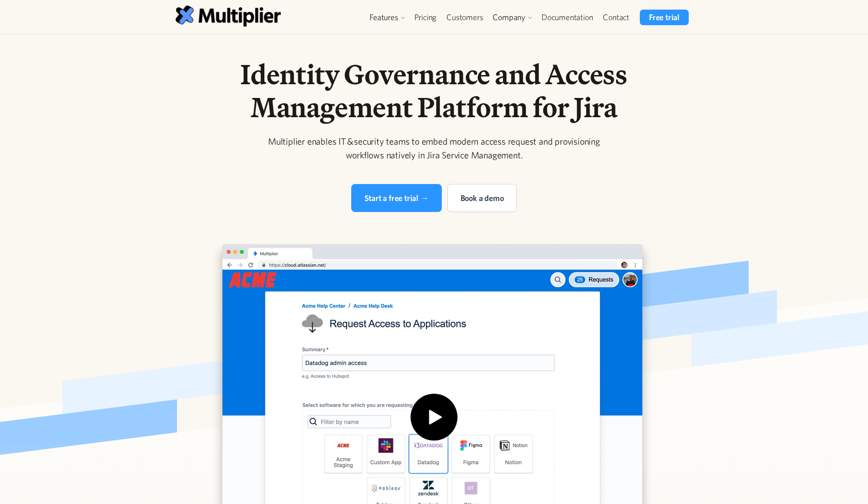 The width and height of the screenshot is (868, 504). I want to click on a: Documentation, so click(567, 17).